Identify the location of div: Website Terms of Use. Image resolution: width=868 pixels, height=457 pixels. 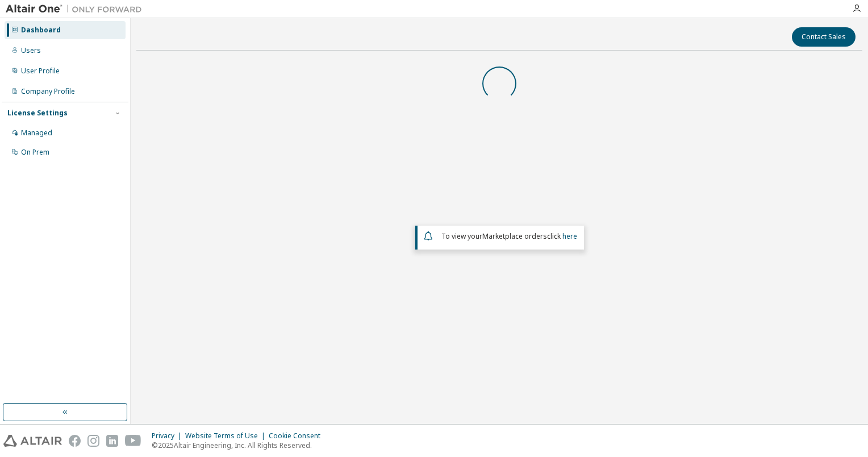
(227, 436).